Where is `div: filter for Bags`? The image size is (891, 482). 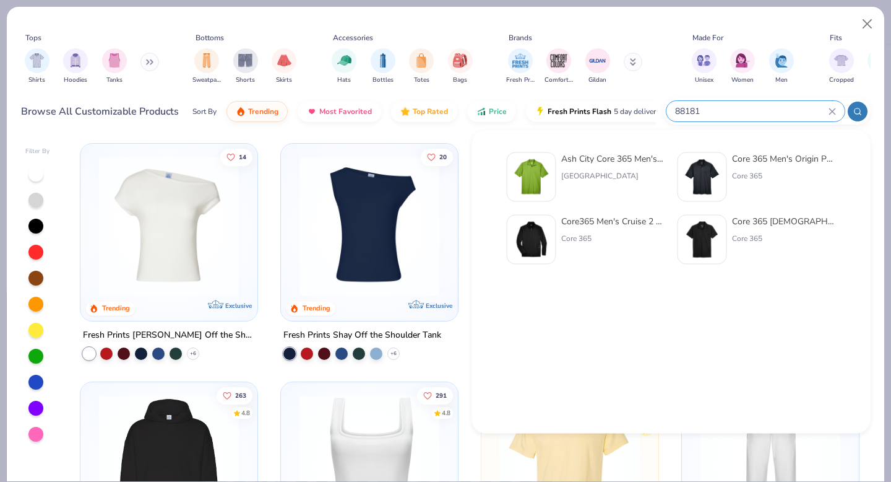
div: filter for Bags is located at coordinates (461, 66).